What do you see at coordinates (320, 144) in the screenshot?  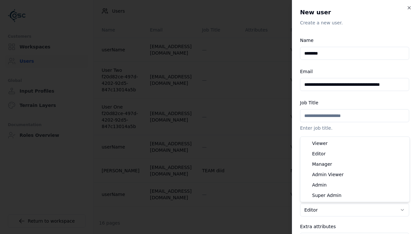 I see `span: Viewer` at bounding box center [320, 144].